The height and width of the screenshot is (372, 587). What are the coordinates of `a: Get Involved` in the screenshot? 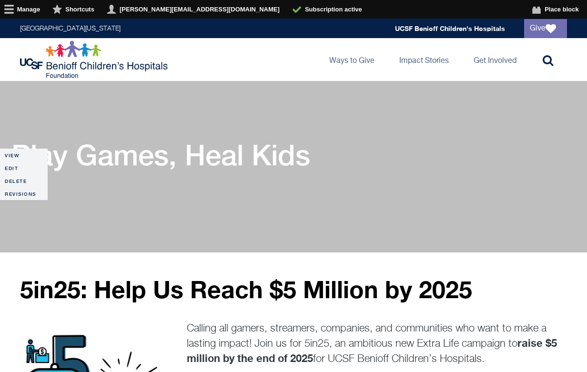 It's located at (495, 60).